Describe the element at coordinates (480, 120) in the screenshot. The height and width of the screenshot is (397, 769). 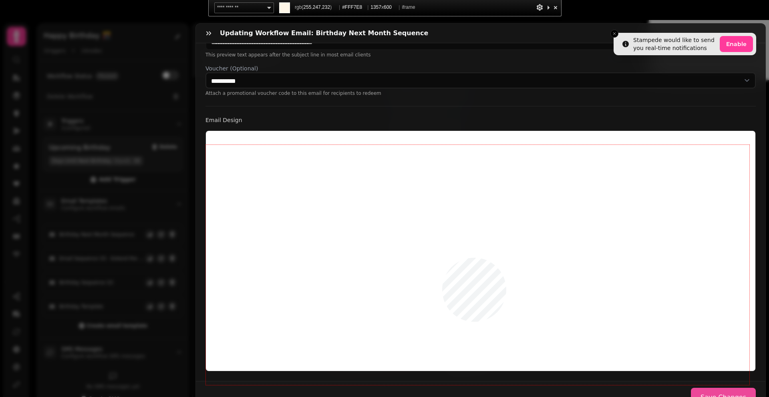
I see `h3: Email Design` at that location.